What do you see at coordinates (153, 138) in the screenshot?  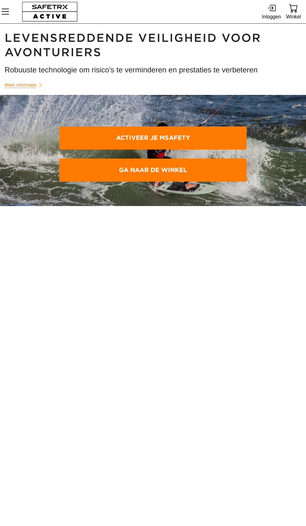 I see `a: Activeer je mSafety` at bounding box center [153, 138].